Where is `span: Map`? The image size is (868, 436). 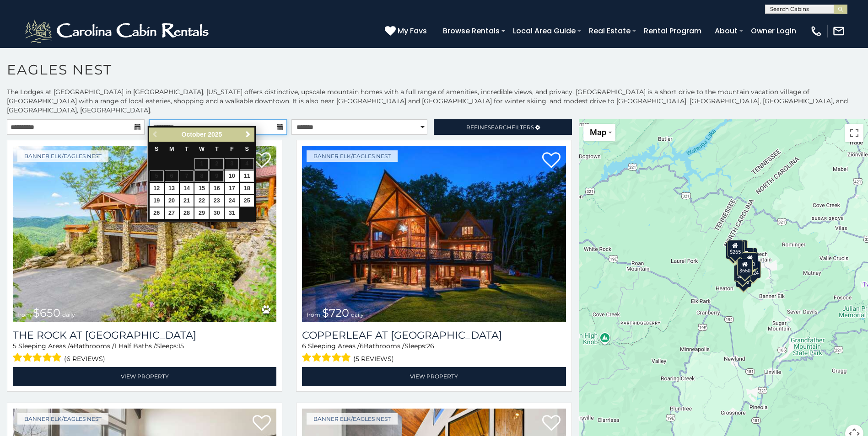
span: Map is located at coordinates (598, 132).